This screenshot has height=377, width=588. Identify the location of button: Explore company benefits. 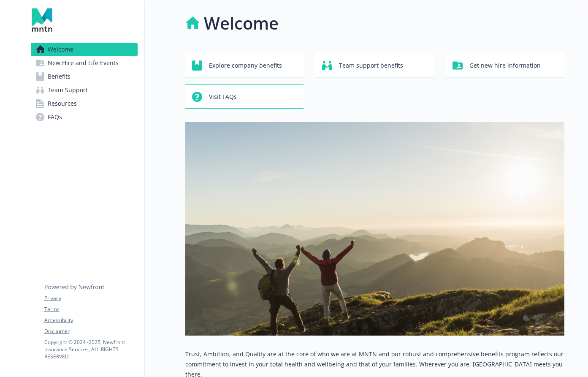
(245, 65).